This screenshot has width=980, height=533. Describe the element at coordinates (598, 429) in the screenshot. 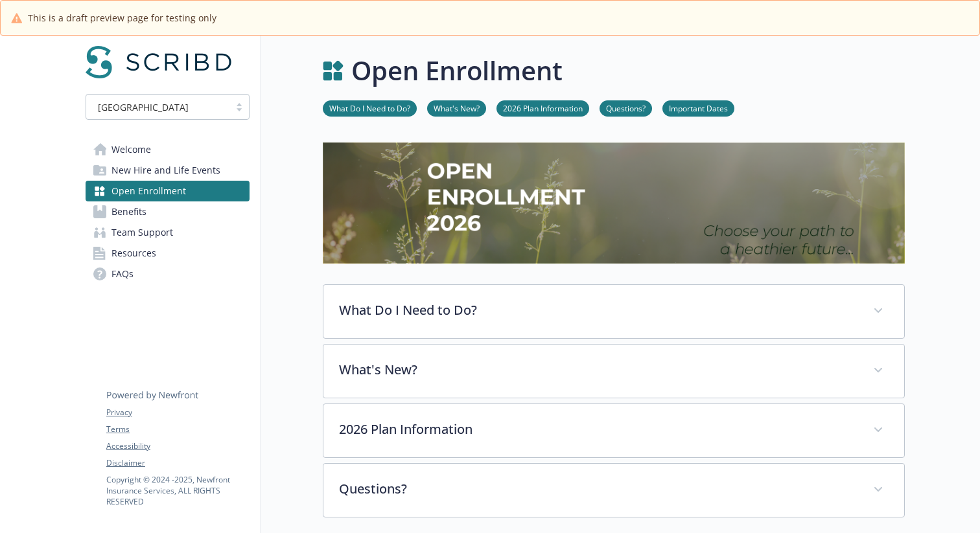

I see `p: 2026 Plan Information` at that location.